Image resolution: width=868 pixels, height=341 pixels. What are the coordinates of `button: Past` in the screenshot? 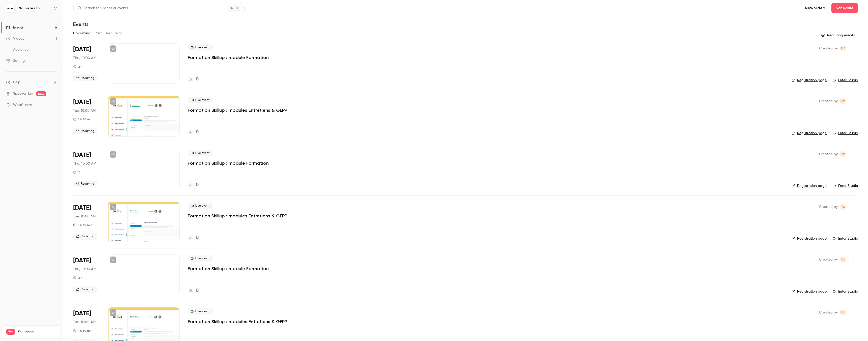 It's located at (98, 33).